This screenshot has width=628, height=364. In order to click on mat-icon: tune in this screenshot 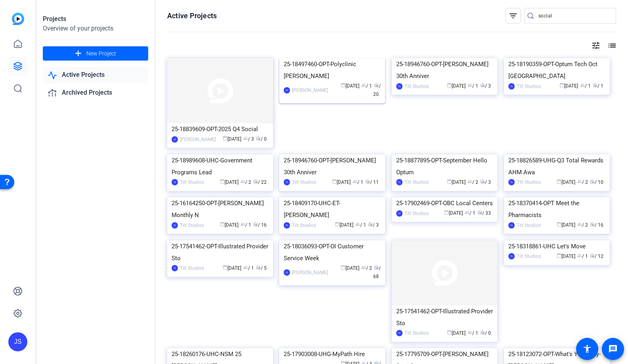, I will do `click(596, 46)`.